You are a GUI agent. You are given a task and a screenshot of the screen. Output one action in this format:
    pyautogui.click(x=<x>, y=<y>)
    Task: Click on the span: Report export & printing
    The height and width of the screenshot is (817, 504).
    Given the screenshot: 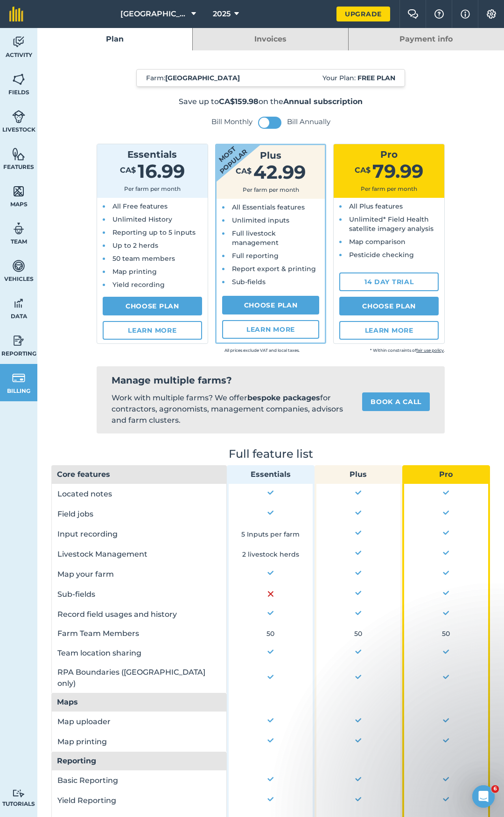 What is the action you would take?
    pyautogui.click(x=274, y=269)
    